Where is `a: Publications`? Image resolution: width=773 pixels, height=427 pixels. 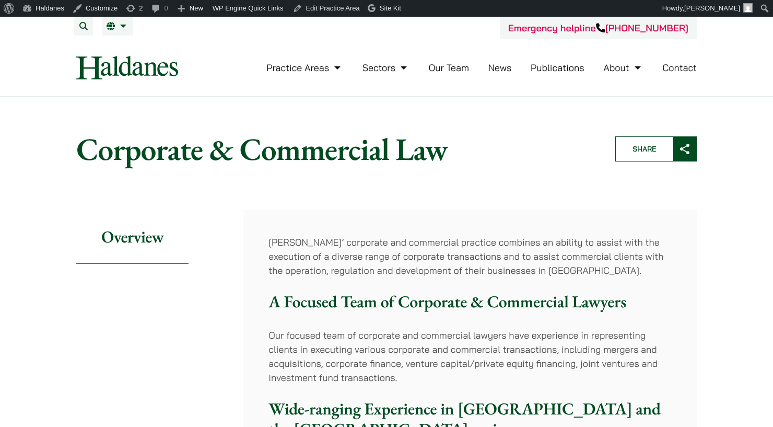 a: Publications is located at coordinates (557, 67).